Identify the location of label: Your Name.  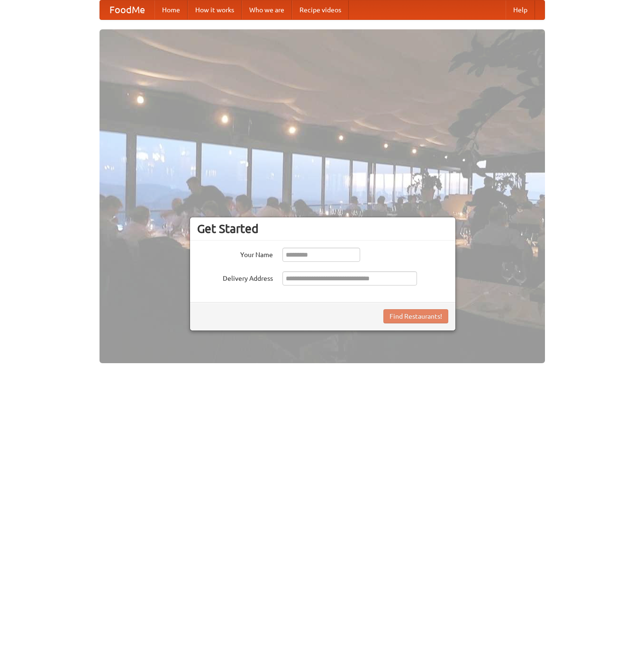
(235, 254).